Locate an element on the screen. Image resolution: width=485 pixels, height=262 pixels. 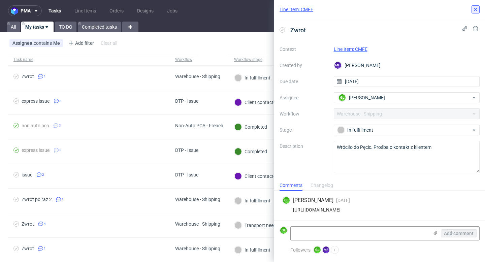
a: Designs is located at coordinates (145, 11).